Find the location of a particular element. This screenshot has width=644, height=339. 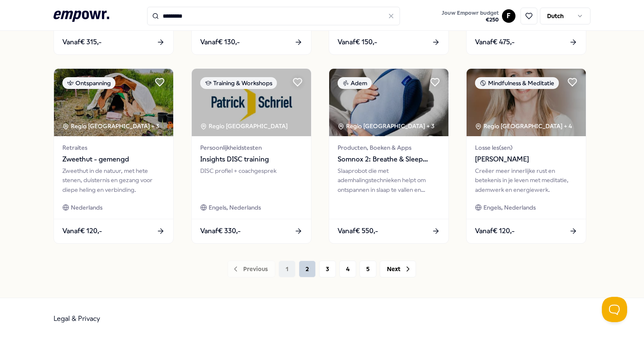

span: Vanaf € 130,- is located at coordinates (220, 42).